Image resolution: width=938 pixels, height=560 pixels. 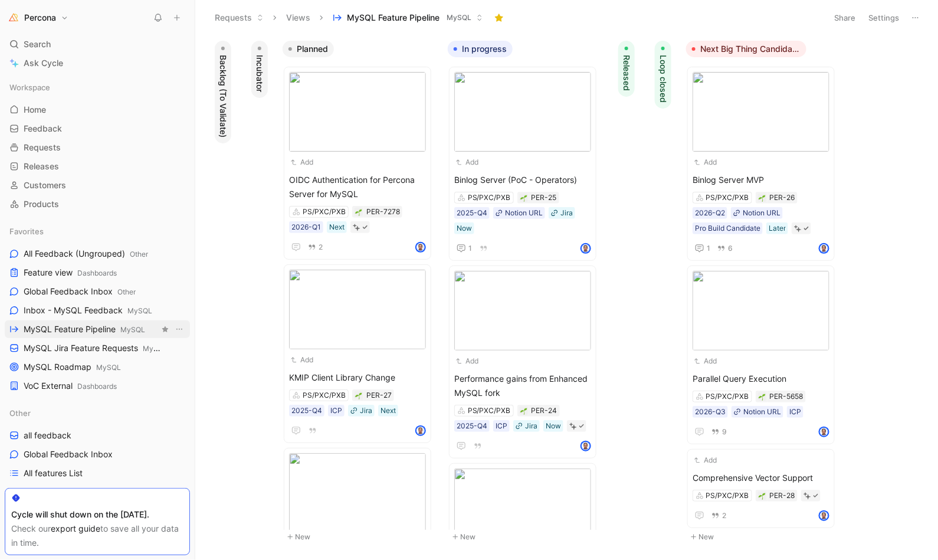 I want to click on span: 6, so click(x=730, y=249).